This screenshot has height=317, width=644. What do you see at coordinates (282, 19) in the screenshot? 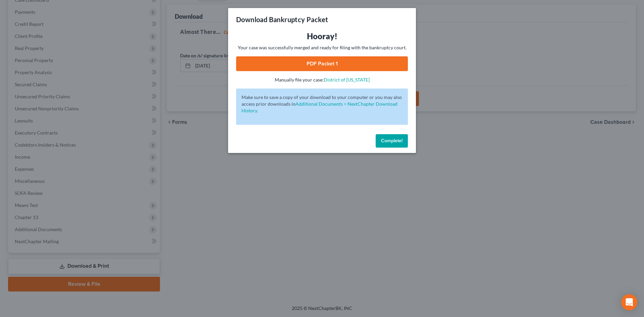
I see `h3: Download Bankruptcy Packet` at bounding box center [282, 19].